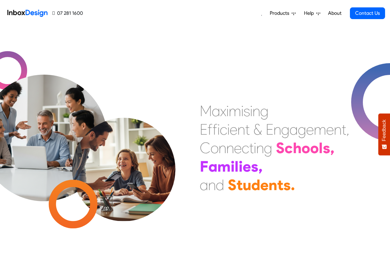  Describe the element at coordinates (280, 13) in the screenshot. I see `span: Products` at that location.